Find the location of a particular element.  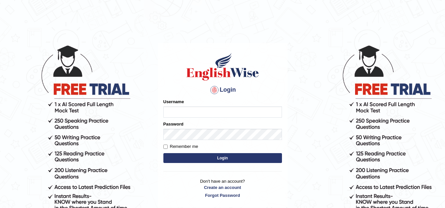

input: Remember me is located at coordinates (165, 147).